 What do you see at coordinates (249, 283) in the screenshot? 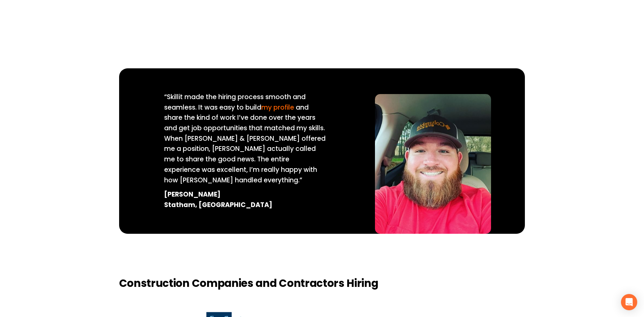
I see `strong: Construction Companies and Contractors Hiring` at bounding box center [249, 283].